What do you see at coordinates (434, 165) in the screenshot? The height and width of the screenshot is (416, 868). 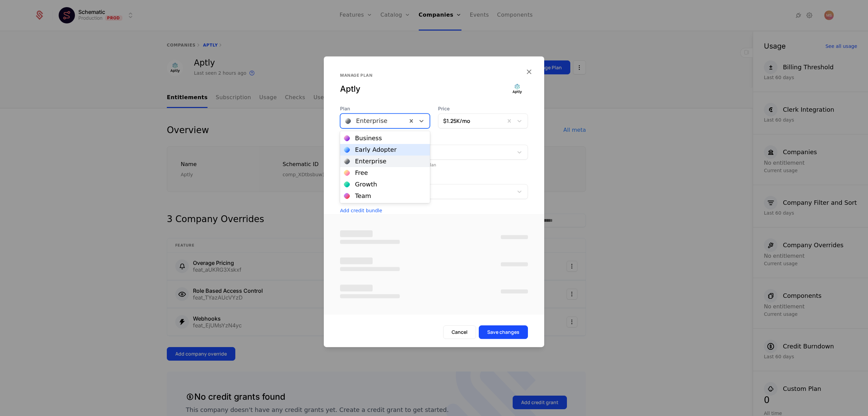 I see `div: Add Ons must have same billing period as plan` at bounding box center [434, 165].